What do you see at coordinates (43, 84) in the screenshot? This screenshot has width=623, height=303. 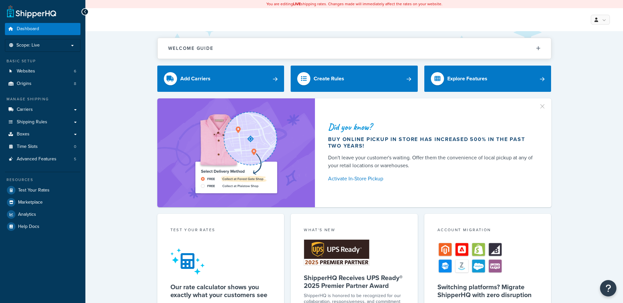 I see `li: Origins` at bounding box center [43, 84].